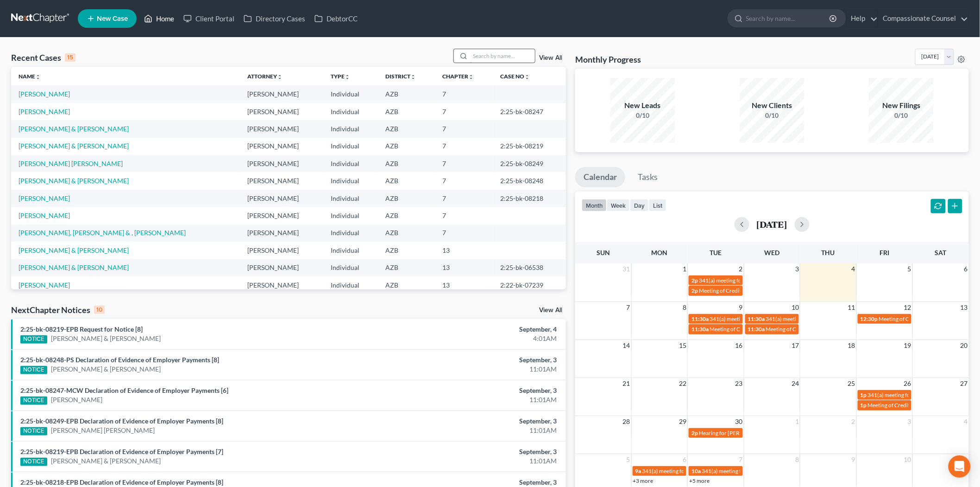 The width and height of the screenshot is (980, 487). I want to click on button: day, so click(639, 205).